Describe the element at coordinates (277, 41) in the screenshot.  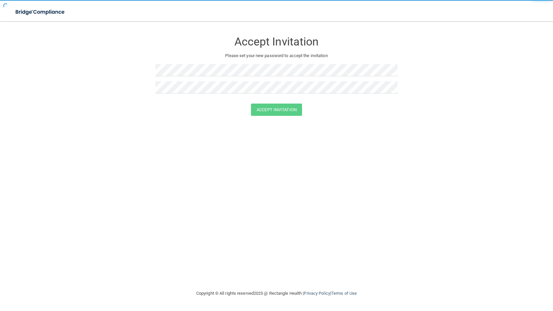
I see `h3: Accept Invitation` at that location.